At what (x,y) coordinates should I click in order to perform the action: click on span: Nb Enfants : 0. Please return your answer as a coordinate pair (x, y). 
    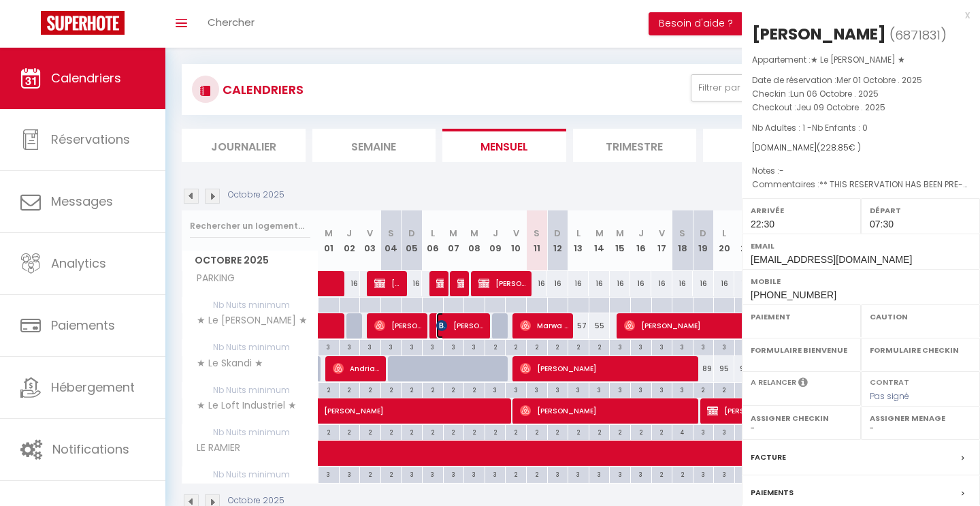
    Looking at the image, I should click on (840, 128).